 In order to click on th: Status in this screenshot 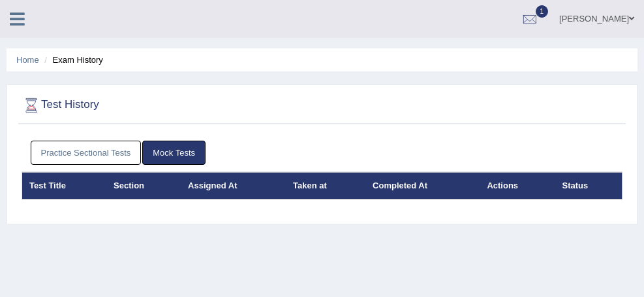, I will do `click(589, 186)`.